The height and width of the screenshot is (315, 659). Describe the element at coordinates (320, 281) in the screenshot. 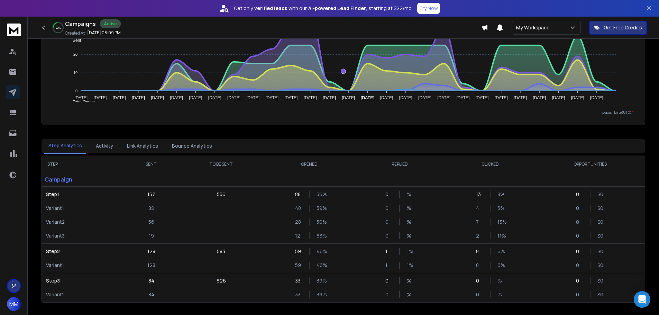

I see `p: 39 %` at that location.